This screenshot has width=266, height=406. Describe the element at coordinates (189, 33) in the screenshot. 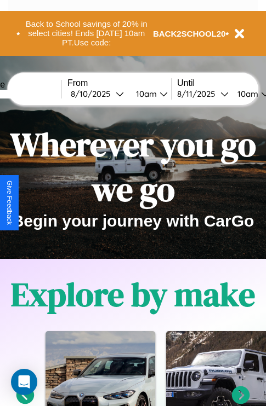

I see `b: BACK2SCHOOL20` at that location.